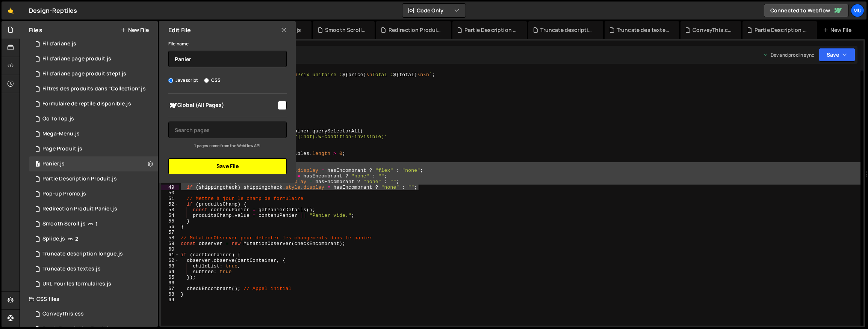 This screenshot has height=329, width=868. What do you see at coordinates (89, 299) in the screenshot?
I see `div: CSS files` at bounding box center [89, 299].